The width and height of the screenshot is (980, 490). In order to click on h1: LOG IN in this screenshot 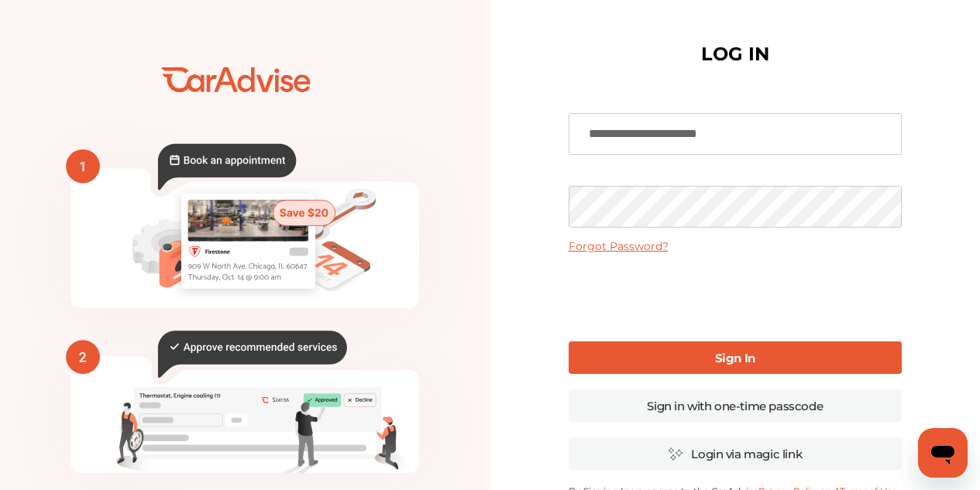, I will do `click(735, 54)`.